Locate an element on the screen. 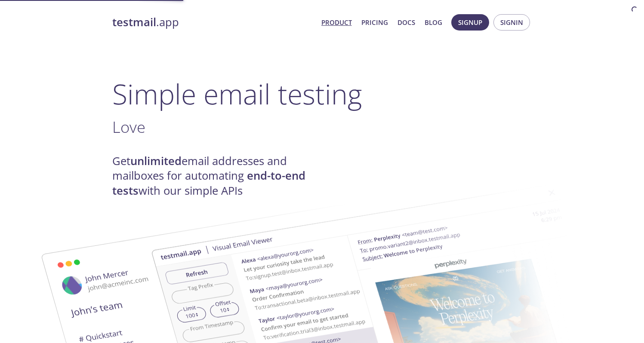  strong: end-to-end tests is located at coordinates (209, 183).